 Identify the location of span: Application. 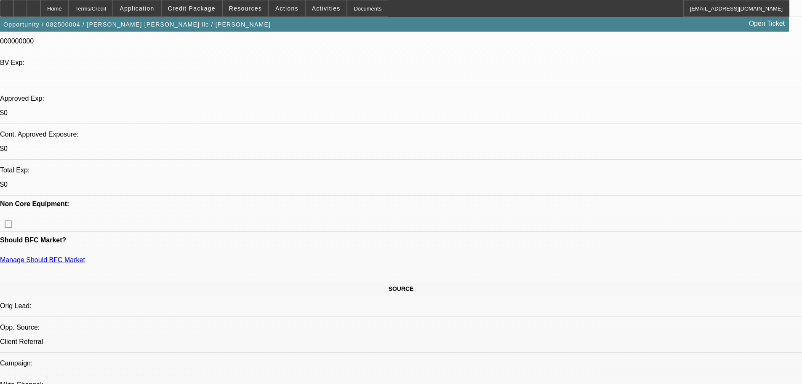
(137, 8).